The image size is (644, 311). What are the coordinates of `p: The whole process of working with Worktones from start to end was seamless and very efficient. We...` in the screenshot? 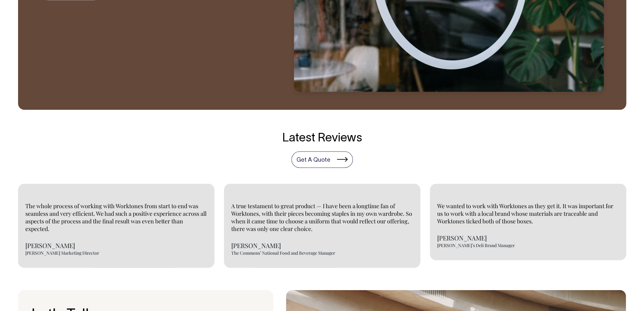 It's located at (117, 217).